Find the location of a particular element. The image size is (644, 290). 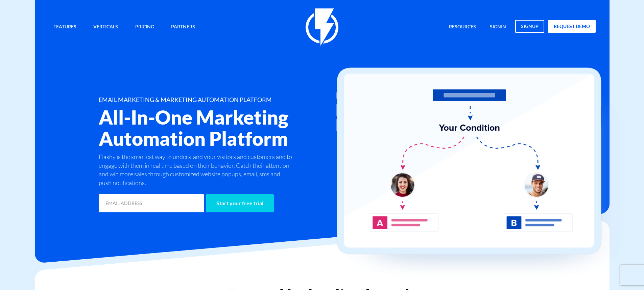

a: Pricing is located at coordinates (144, 27).